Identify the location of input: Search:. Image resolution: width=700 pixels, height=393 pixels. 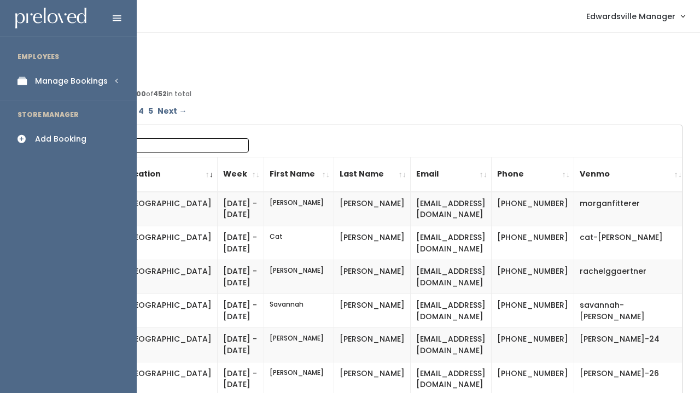
(179, 145).